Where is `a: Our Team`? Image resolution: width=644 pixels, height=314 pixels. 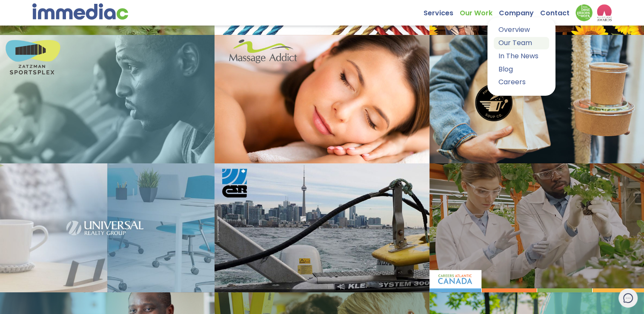
a: Our Team is located at coordinates (521, 43).